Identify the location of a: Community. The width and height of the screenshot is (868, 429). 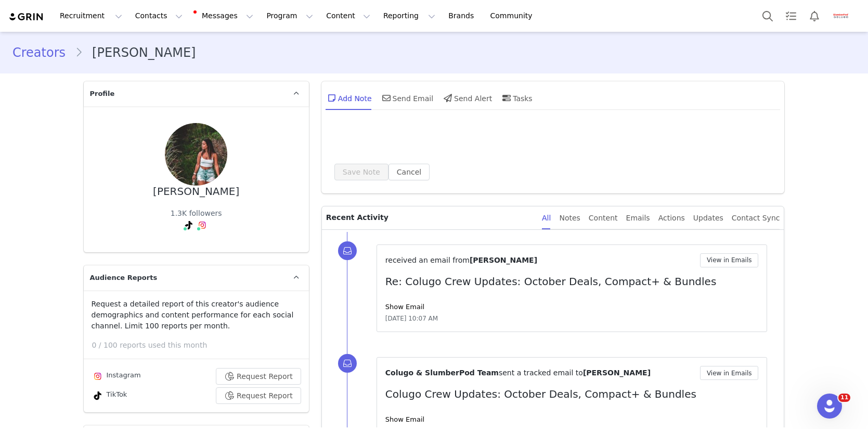
(514, 15).